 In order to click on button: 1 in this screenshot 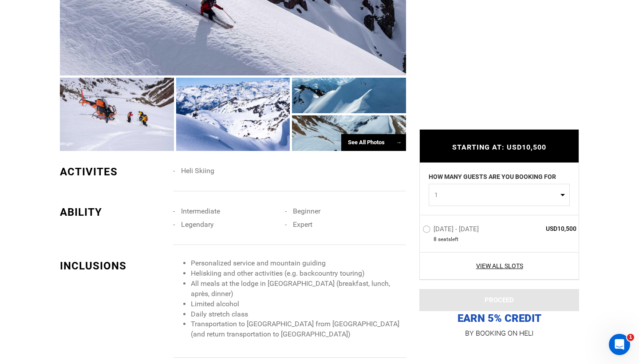, I will do `click(499, 195)`.